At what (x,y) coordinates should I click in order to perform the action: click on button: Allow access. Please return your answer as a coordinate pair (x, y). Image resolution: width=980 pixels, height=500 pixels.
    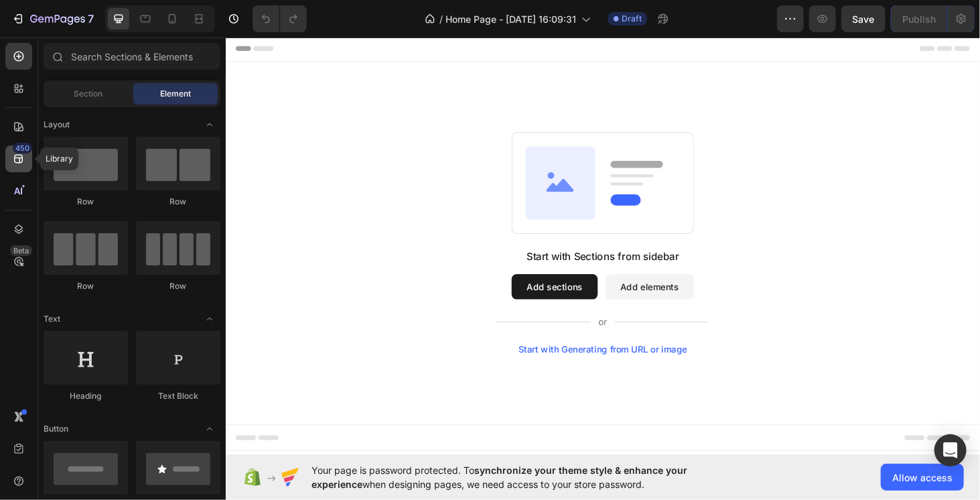
    Looking at the image, I should click on (922, 477).